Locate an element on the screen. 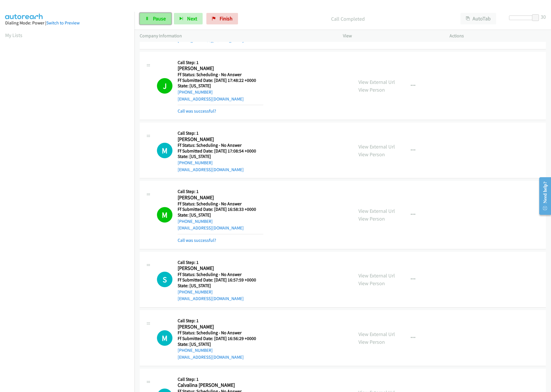  div: Open Resource Center is located at coordinates (11, 22).